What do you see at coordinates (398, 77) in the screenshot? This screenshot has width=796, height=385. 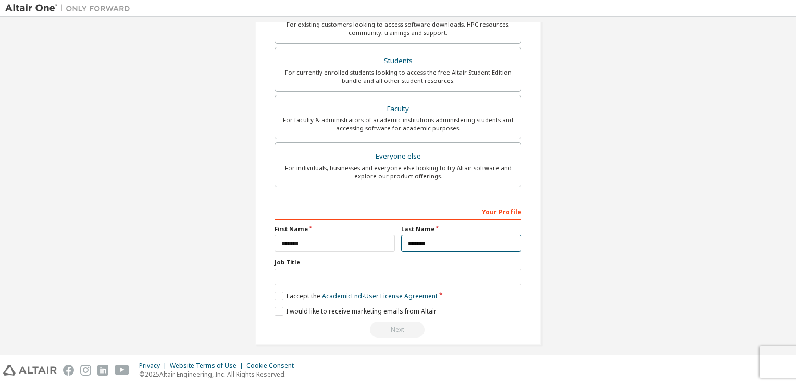 I see `div: For currently enrolled students looking to access the free Altair Student Edition bundle and all ...` at bounding box center [398, 77].